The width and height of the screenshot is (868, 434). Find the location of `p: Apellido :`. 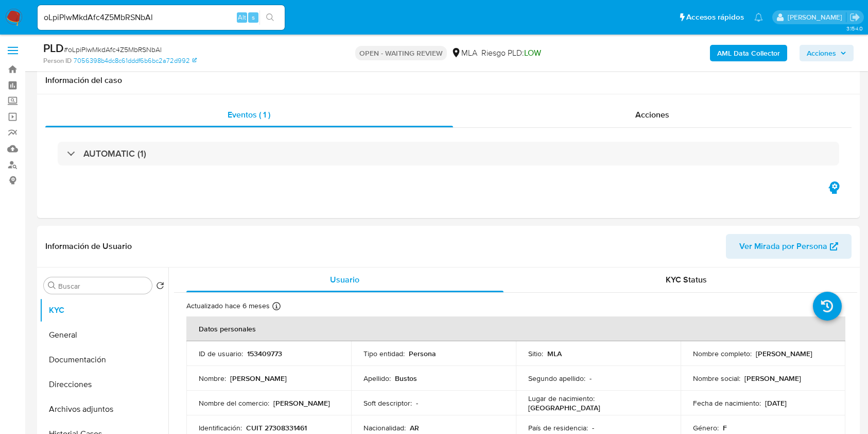

p: Apellido : is located at coordinates (377, 378).